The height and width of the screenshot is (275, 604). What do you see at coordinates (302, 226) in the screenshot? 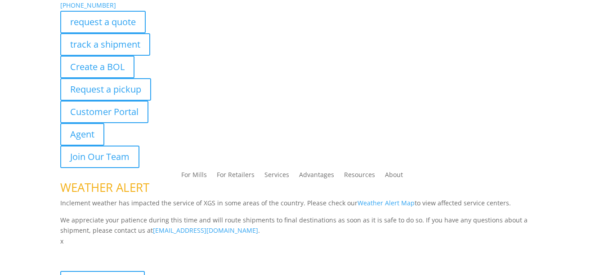
I see `p: We appreciate your patience during this time and will route shipments to final destinations as so...` at bounding box center [302, 226].